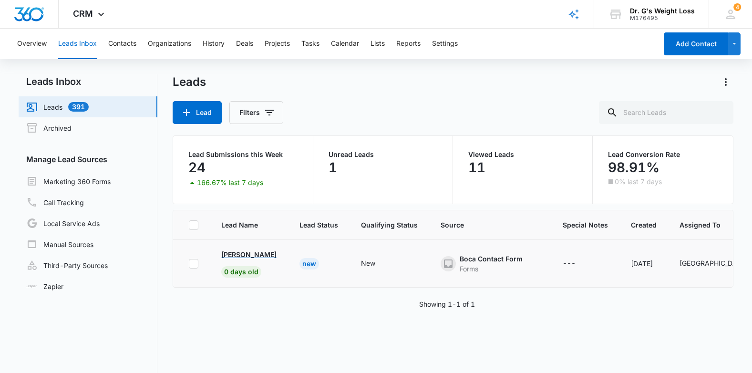 The width and height of the screenshot is (752, 373). What do you see at coordinates (662, 18) in the screenshot?
I see `div: account id` at bounding box center [662, 18].